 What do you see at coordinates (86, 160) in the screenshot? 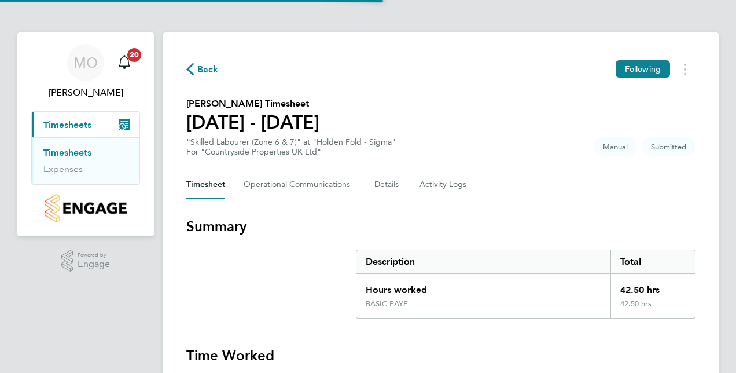
I see `div: Timesheets` at bounding box center [86, 160].